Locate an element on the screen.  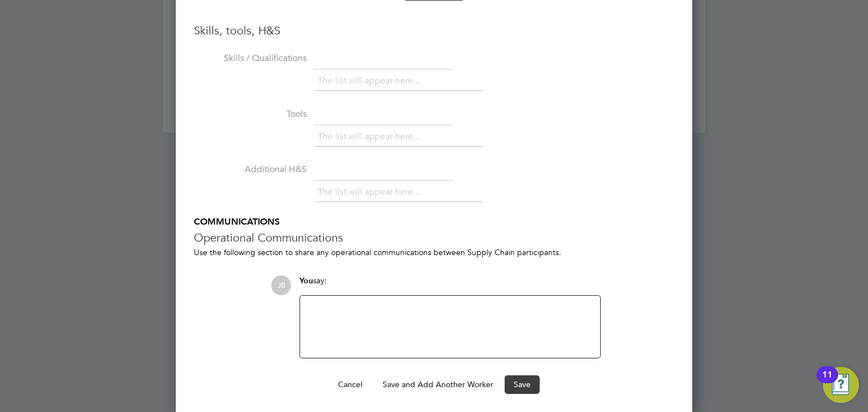
button: Save is located at coordinates (522, 384).